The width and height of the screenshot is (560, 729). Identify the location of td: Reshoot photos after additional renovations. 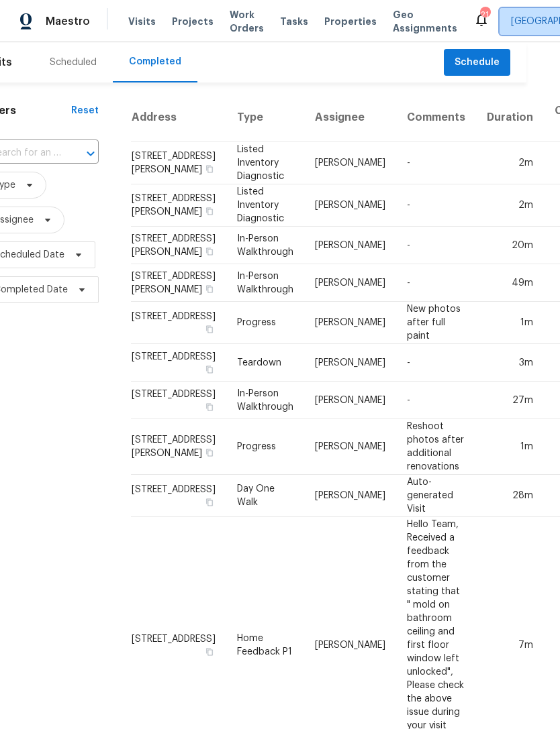
(435, 447).